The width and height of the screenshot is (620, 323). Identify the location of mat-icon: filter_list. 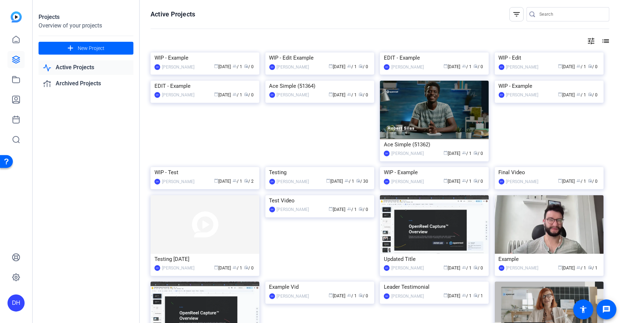
(516, 14).